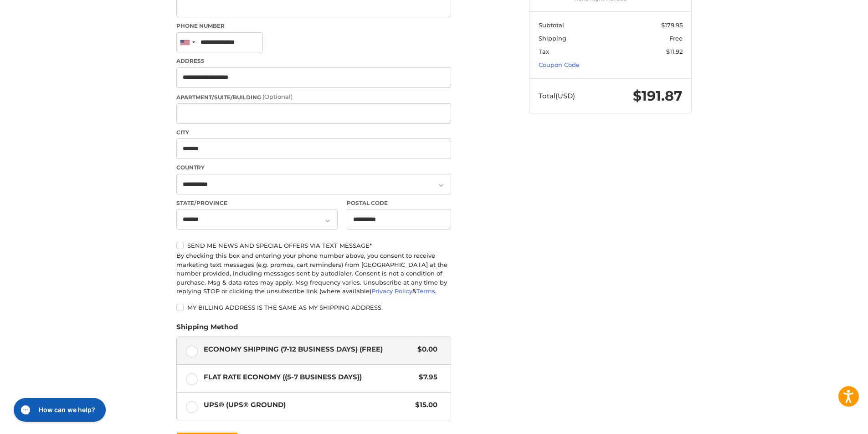  I want to click on span: $11.92, so click(674, 52).